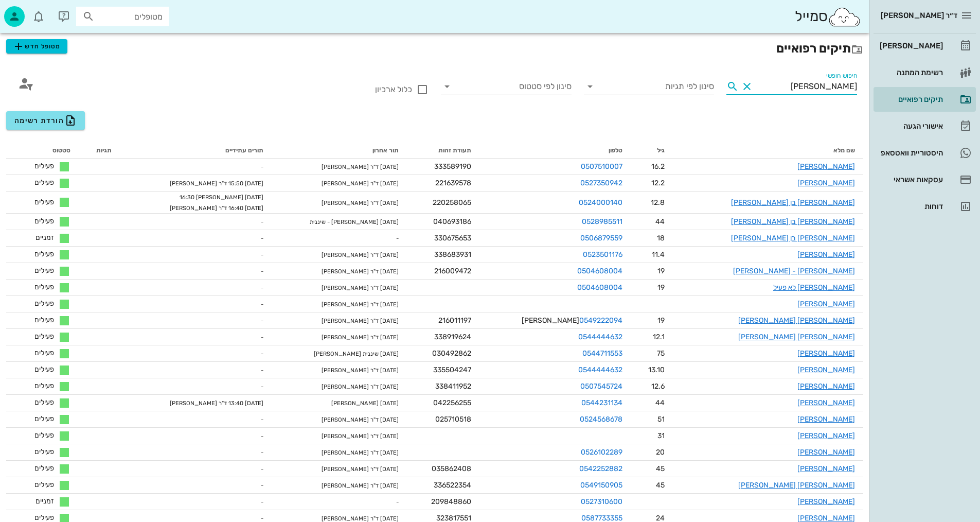 The image size is (980, 522). What do you see at coordinates (453, 271) in the screenshot?
I see `span: 216009472` at bounding box center [453, 271].